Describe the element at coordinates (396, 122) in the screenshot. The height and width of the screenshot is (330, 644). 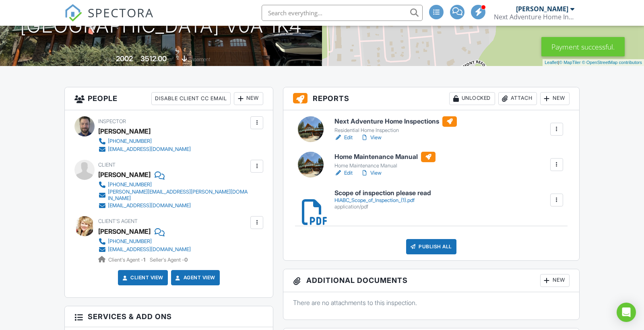
I see `h6: Next Adventure Home Inspections` at that location.